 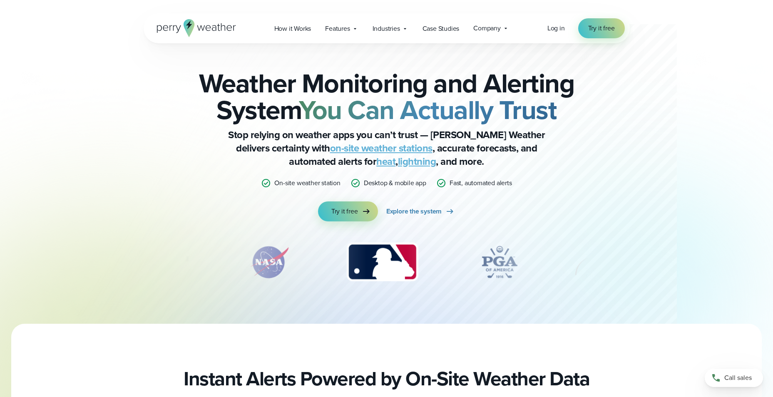 I want to click on img: NASA.svg, so click(x=269, y=262).